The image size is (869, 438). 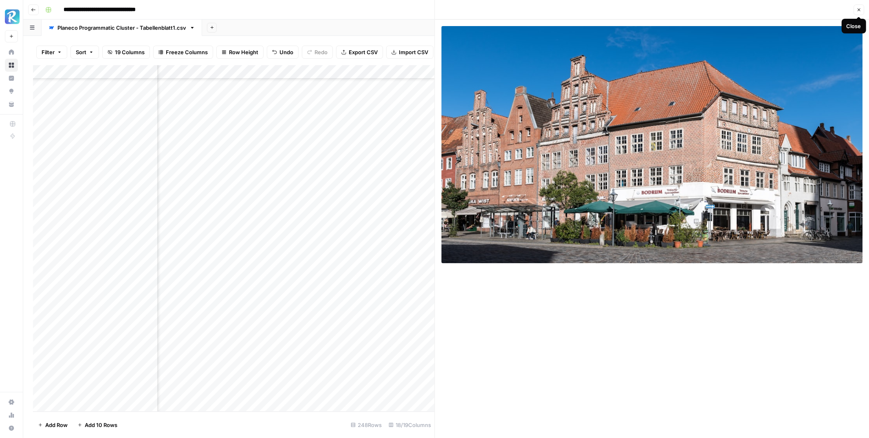 I want to click on button: Import CSV, so click(x=410, y=52).